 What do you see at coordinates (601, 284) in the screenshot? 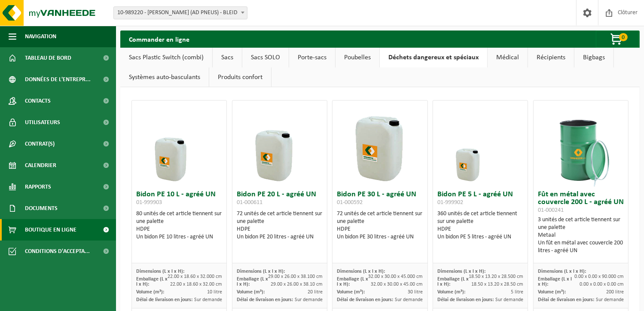
I see `span: 0.00 x 0.00 x 0.00 cm` at bounding box center [601, 284].